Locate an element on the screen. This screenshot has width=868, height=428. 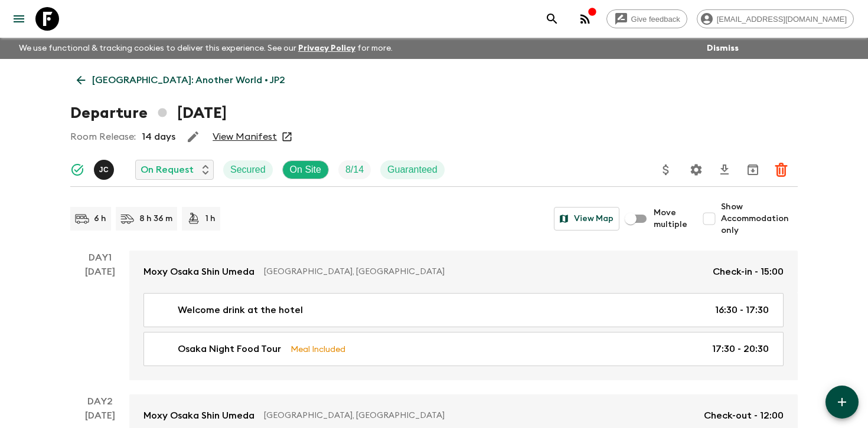
a: Welcome drink at the hotel16:30 - 17:30 is located at coordinates (464, 310).